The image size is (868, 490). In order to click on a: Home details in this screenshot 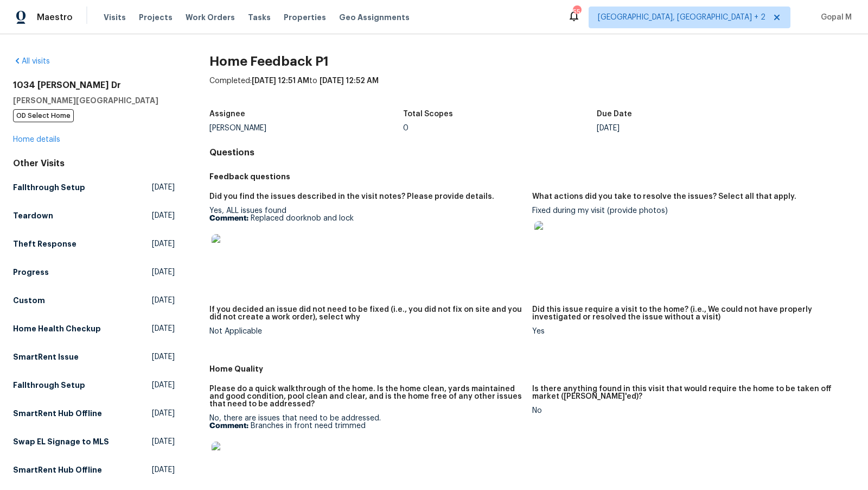, I will do `click(37, 140)`.